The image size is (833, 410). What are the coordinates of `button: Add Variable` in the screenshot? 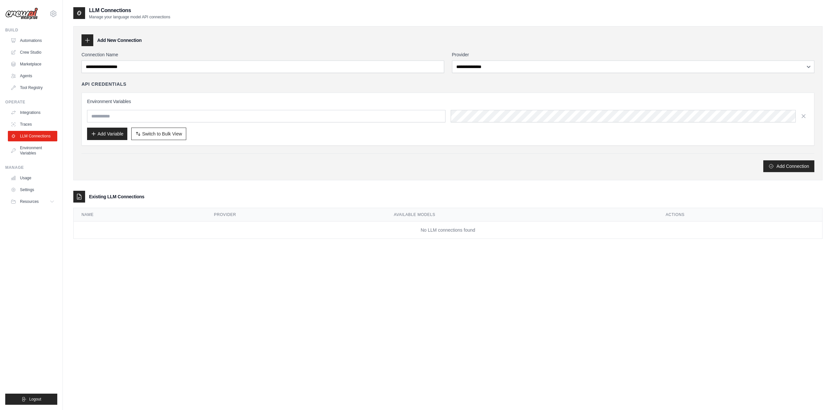 It's located at (107, 134).